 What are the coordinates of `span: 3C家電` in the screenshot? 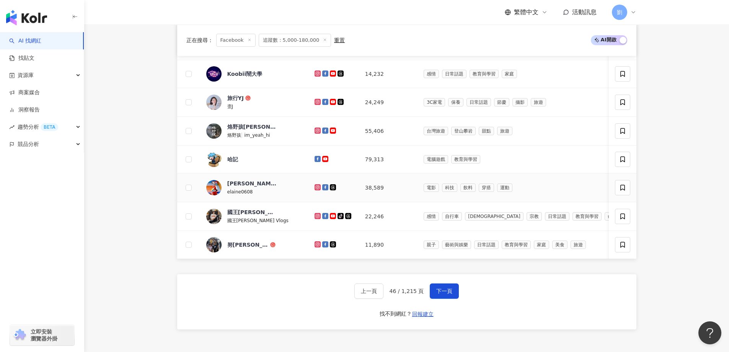 It's located at (434, 102).